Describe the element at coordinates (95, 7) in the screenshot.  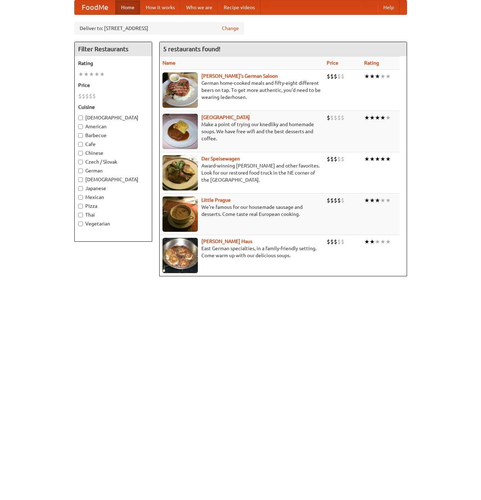
I see `a: FoodMe` at that location.